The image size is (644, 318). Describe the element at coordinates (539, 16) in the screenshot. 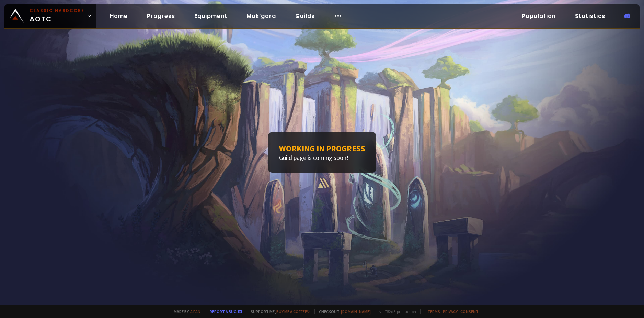

I see `a: Population` at that location.